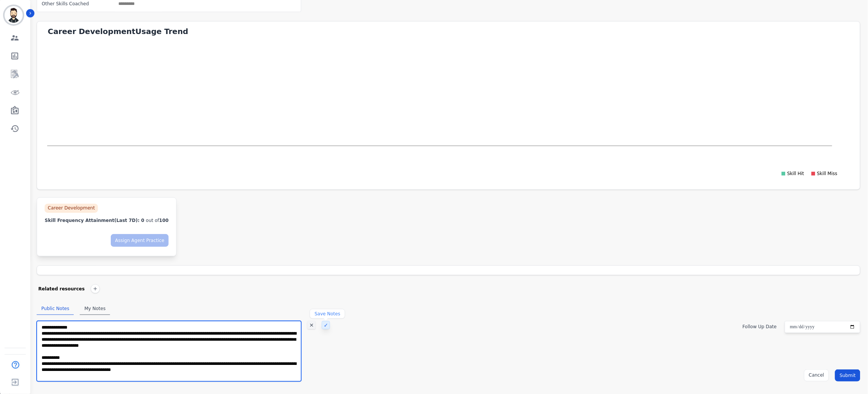  I want to click on button: Cancel, so click(816, 376).